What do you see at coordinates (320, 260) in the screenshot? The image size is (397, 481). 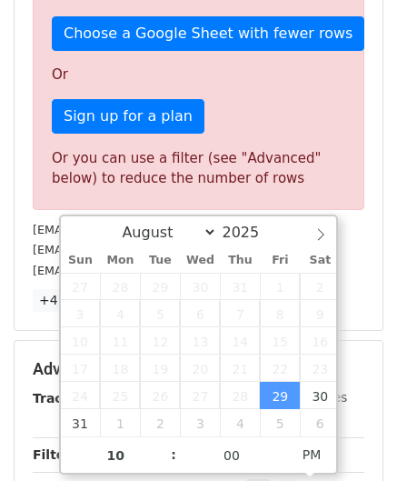 I see `span: Sat` at bounding box center [320, 260].